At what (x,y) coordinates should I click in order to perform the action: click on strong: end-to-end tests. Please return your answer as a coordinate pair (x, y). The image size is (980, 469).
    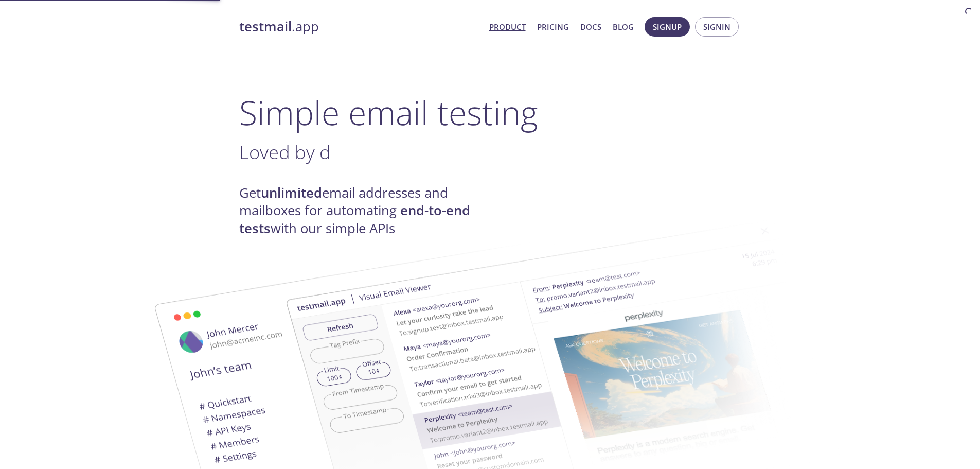
    Looking at the image, I should click on (355, 219).